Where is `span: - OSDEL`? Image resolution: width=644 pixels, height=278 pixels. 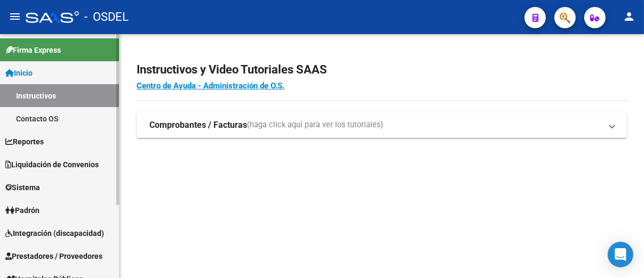
span: - OSDEL is located at coordinates (106, 17).